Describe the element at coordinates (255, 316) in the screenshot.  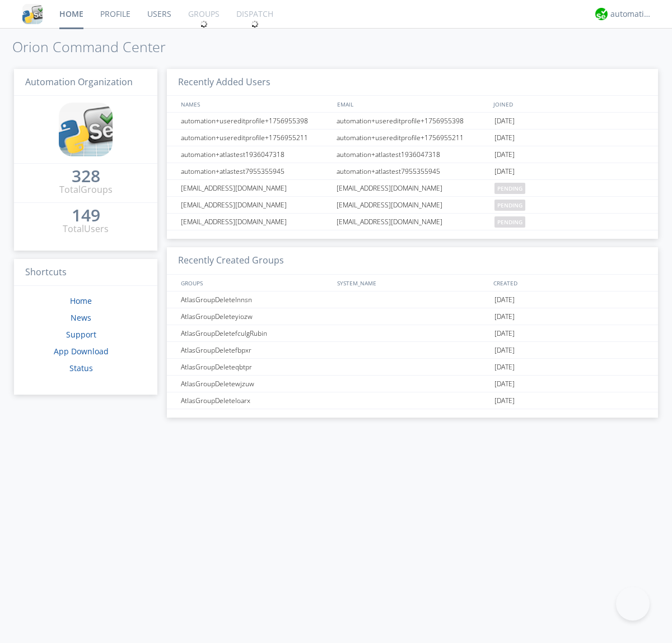
I see `div: AtlasGroupDeleteyiozw` at that location.